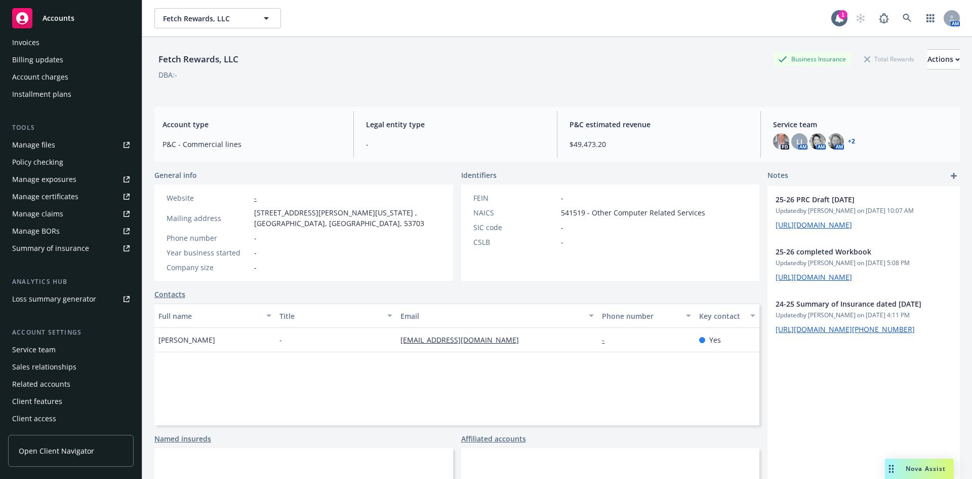 Image resolution: width=972 pixels, height=479 pixels. I want to click on a: Accounts, so click(71, 18).